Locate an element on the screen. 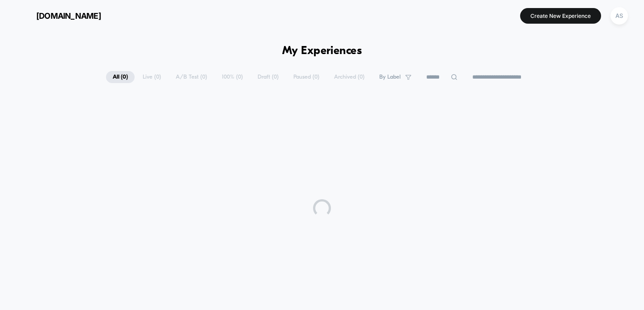 This screenshot has height=310, width=644. div: AS is located at coordinates (619, 16).